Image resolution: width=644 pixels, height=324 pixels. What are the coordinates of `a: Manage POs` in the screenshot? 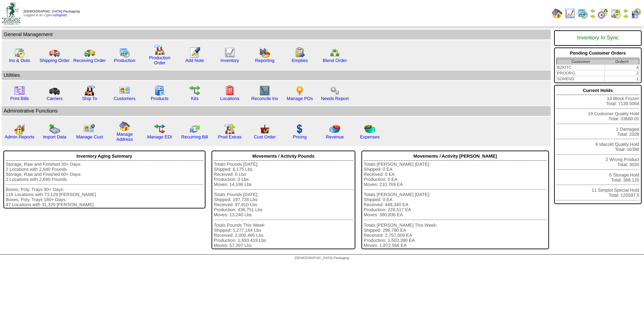 It's located at (299, 98).